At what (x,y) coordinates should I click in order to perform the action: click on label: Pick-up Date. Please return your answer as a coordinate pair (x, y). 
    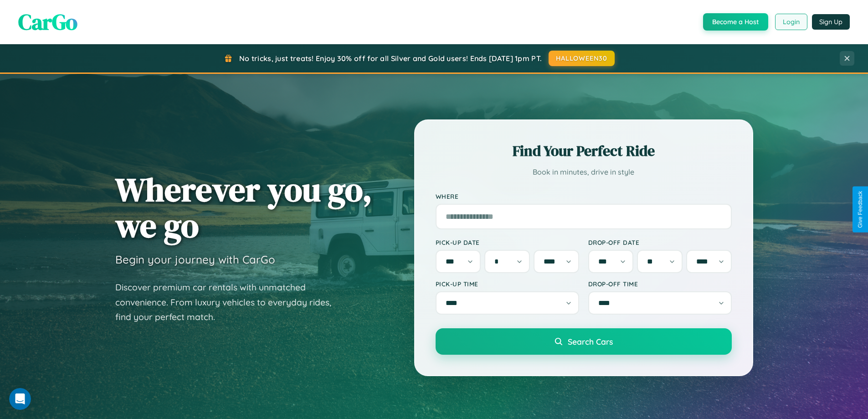
    Looking at the image, I should click on (507, 242).